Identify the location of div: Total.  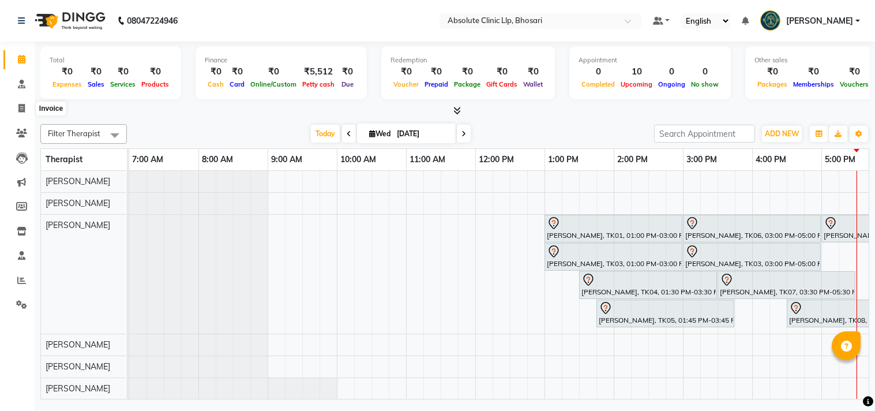
(111, 60).